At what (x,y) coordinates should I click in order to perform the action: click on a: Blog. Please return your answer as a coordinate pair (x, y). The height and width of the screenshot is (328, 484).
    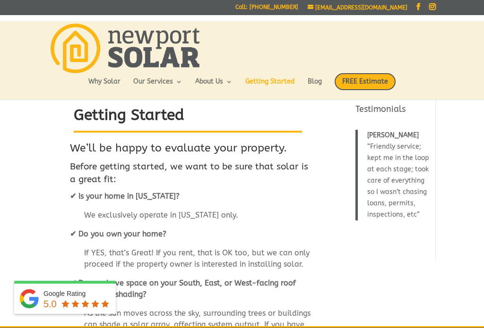
    Looking at the image, I should click on (315, 86).